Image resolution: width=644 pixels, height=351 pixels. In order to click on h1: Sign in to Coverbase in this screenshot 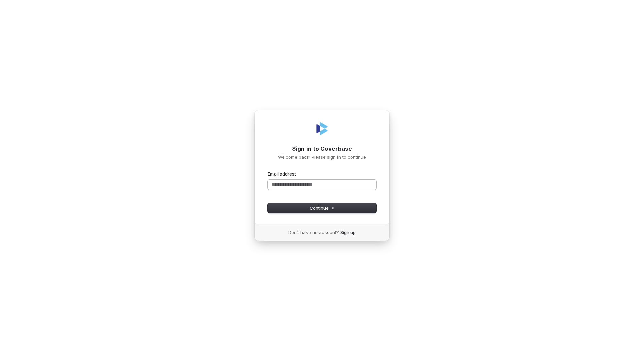, I will do `click(322, 149)`.